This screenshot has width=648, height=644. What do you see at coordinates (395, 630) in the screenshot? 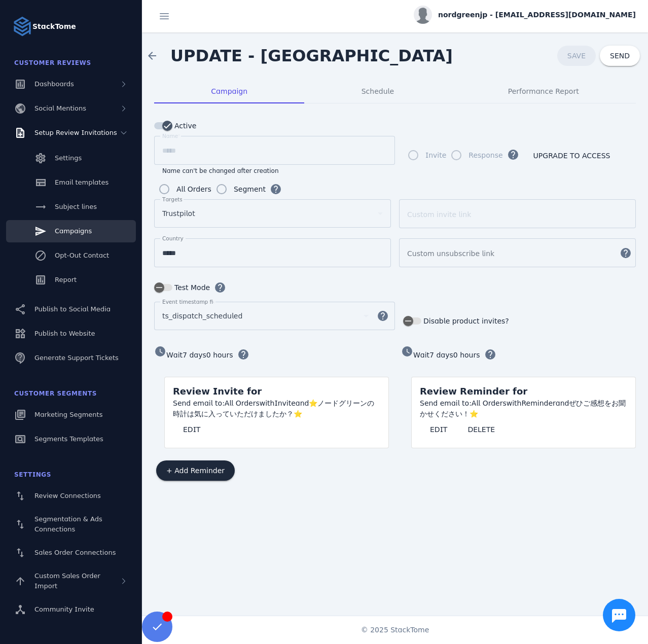
I see `span: © 2025 StackTome` at bounding box center [395, 630].